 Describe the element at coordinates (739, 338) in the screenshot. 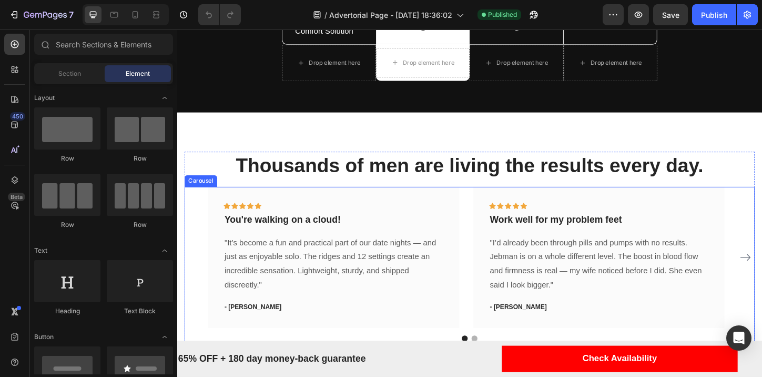

I see `div: Open Intercom Messenger` at that location.